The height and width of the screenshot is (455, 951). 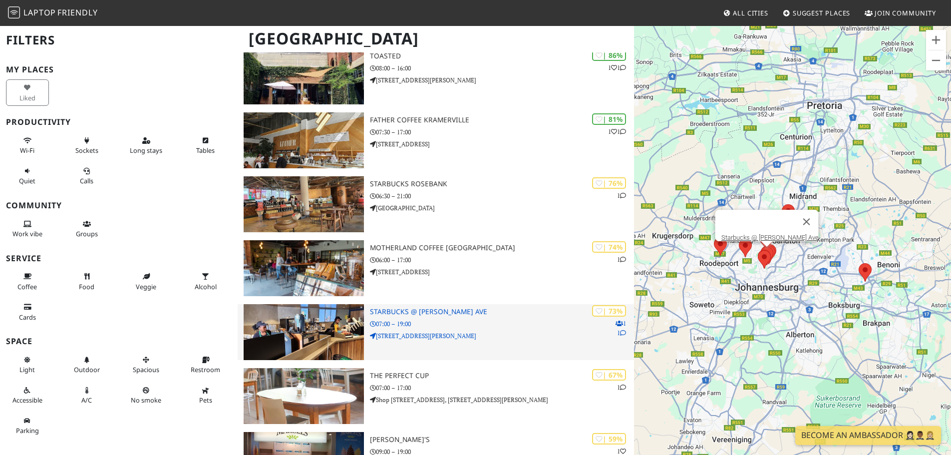 I want to click on div: | 59%, so click(x=609, y=438).